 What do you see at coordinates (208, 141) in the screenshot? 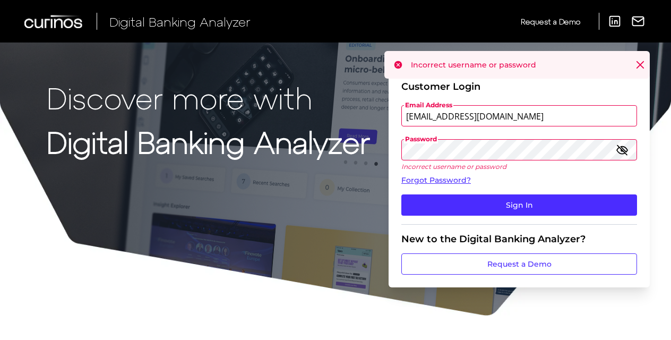
I see `strong: Digital Banking Analyzer` at bounding box center [208, 141].